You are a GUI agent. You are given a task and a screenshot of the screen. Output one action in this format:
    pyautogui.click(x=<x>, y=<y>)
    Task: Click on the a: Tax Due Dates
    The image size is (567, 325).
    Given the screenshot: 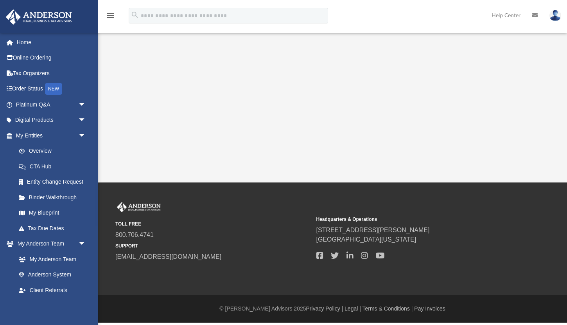 What is the action you would take?
    pyautogui.click(x=54, y=228)
    